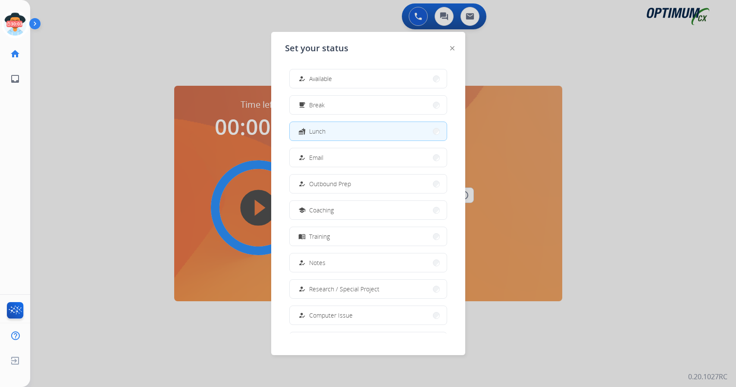 The width and height of the screenshot is (736, 387). I want to click on span: Notes, so click(317, 263).